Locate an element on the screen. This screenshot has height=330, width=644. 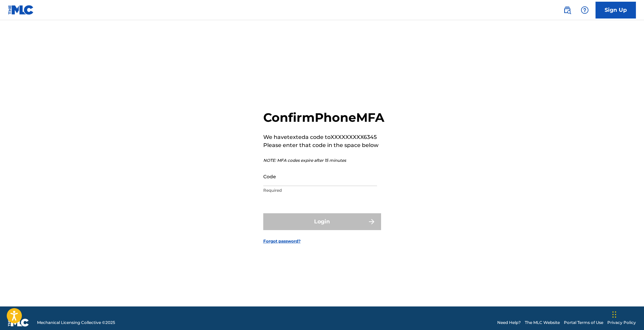
a: Public Search is located at coordinates (567, 10).